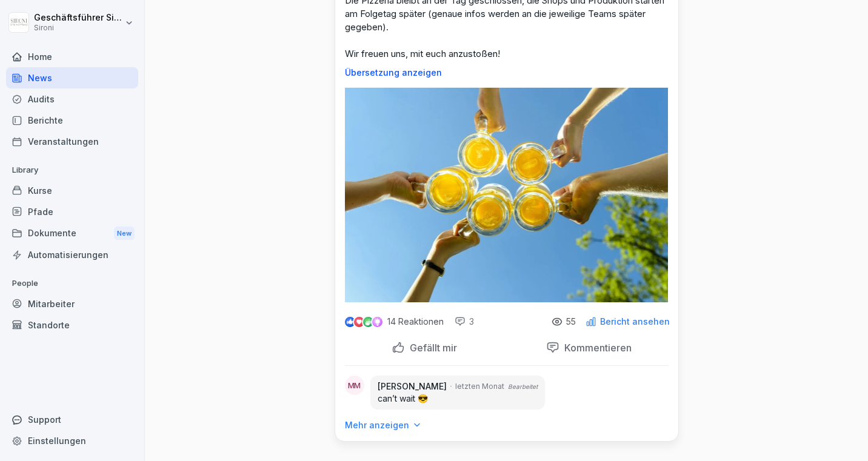  I want to click on div: New, so click(124, 234).